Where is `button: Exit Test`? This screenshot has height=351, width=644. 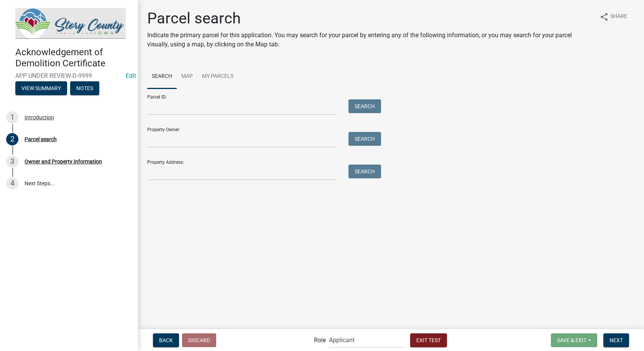
button: Exit Test is located at coordinates (429, 340).